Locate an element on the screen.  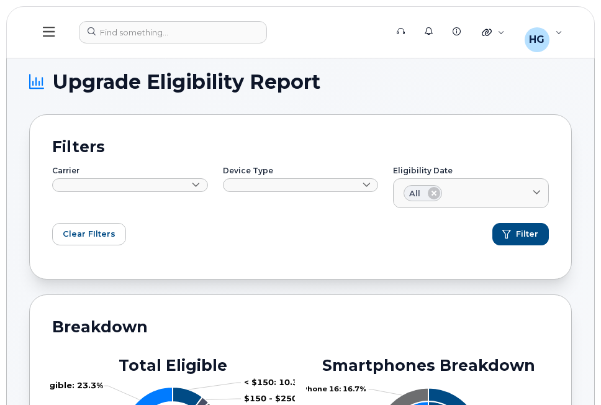
tspan: iPhone 16: 16.7% is located at coordinates (333, 388).